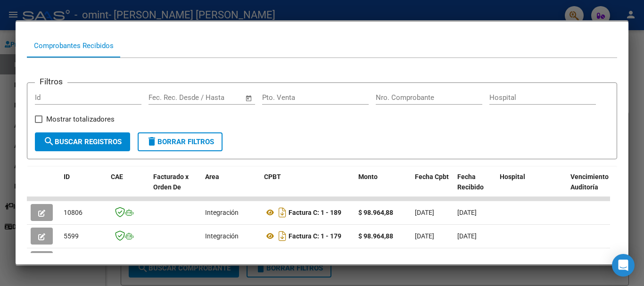  Describe the element at coordinates (49, 142) in the screenshot. I see `mat-icon: search` at that location.